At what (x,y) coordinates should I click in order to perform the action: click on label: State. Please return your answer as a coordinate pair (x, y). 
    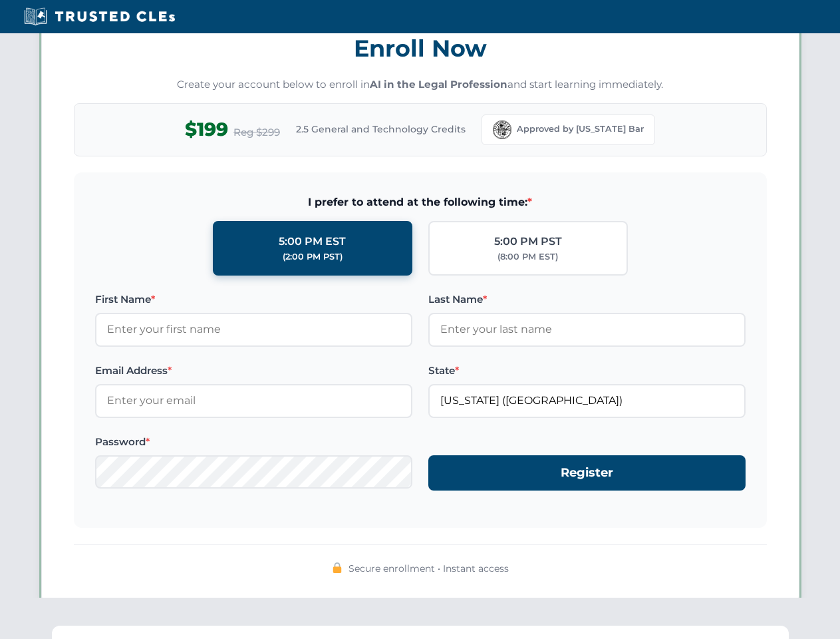
    Looking at the image, I should click on (587, 371).